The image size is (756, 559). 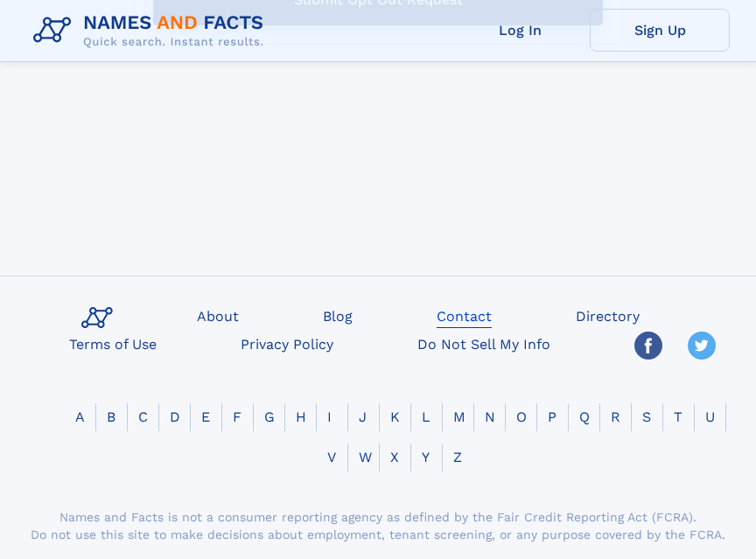 I want to click on a: A, so click(x=80, y=416).